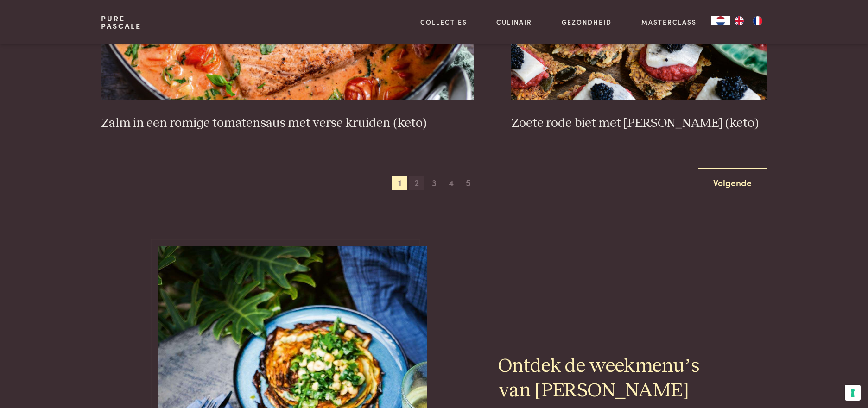 This screenshot has width=868, height=408. Describe the element at coordinates (288, 123) in the screenshot. I see `h3: Zalm in een romige tomatensaus met verse kruiden (keto)` at that location.